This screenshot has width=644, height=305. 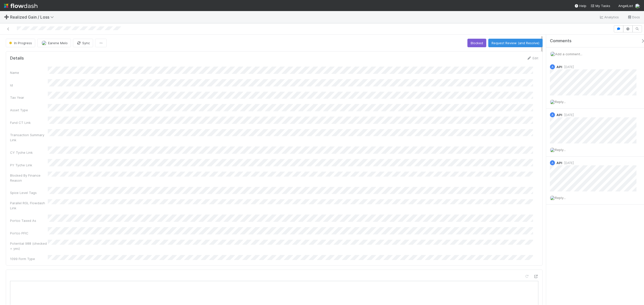 I want to click on span: Earene Melo, so click(x=58, y=43).